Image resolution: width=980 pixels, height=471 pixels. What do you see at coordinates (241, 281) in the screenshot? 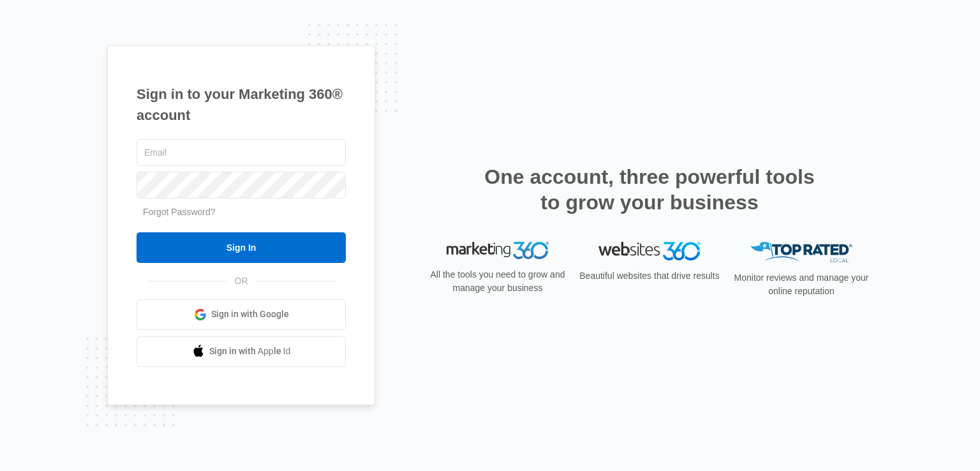
I see `span: OR` at bounding box center [241, 281].